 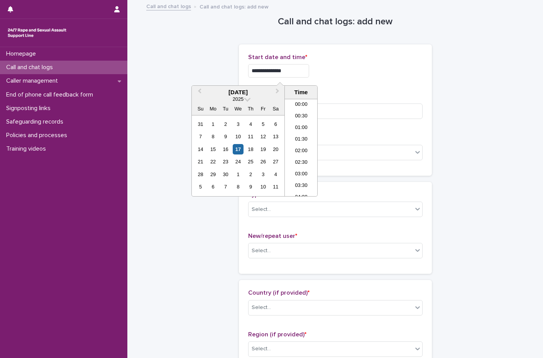 What do you see at coordinates (238, 99) in the screenshot?
I see `span: 2025` at bounding box center [238, 99].